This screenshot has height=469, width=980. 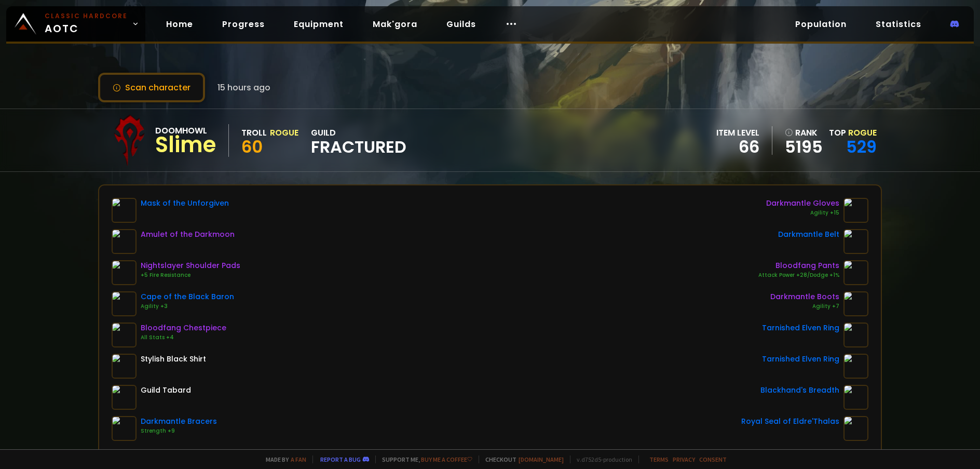 I want to click on a: Consent, so click(x=713, y=459).